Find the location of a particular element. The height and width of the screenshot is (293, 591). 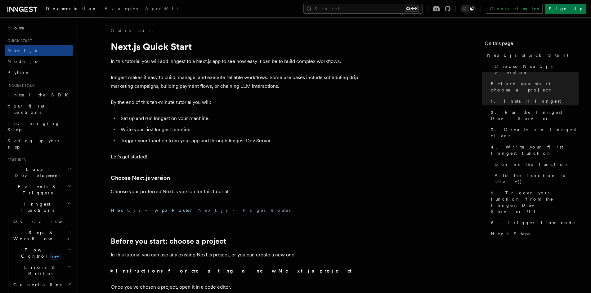

span: Local Development is located at coordinates (36, 172).